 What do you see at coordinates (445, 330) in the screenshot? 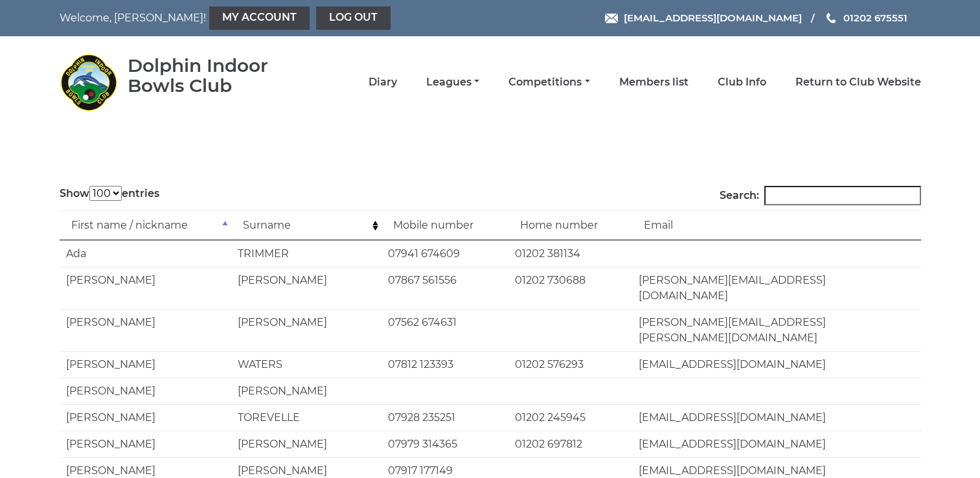
I see `td: 07562 674631` at bounding box center [445, 330].